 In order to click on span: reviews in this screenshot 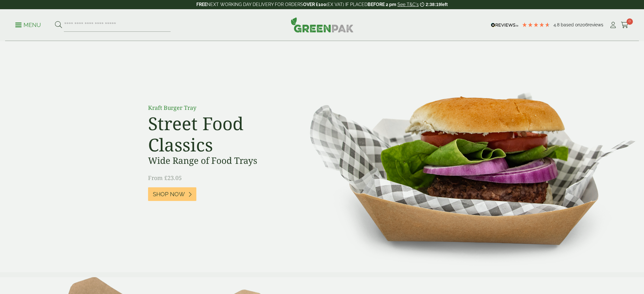, I will do `click(595, 25)`.